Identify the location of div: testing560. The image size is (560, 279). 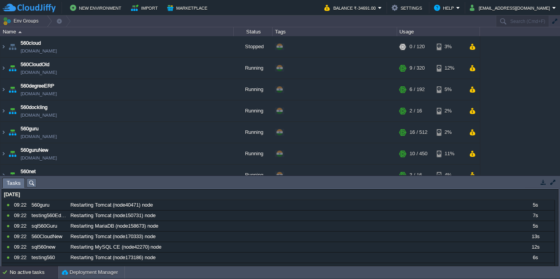
(49, 257).